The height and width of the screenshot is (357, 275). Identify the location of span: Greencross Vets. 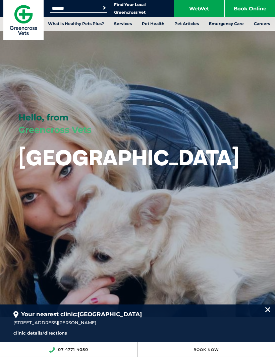
(55, 130).